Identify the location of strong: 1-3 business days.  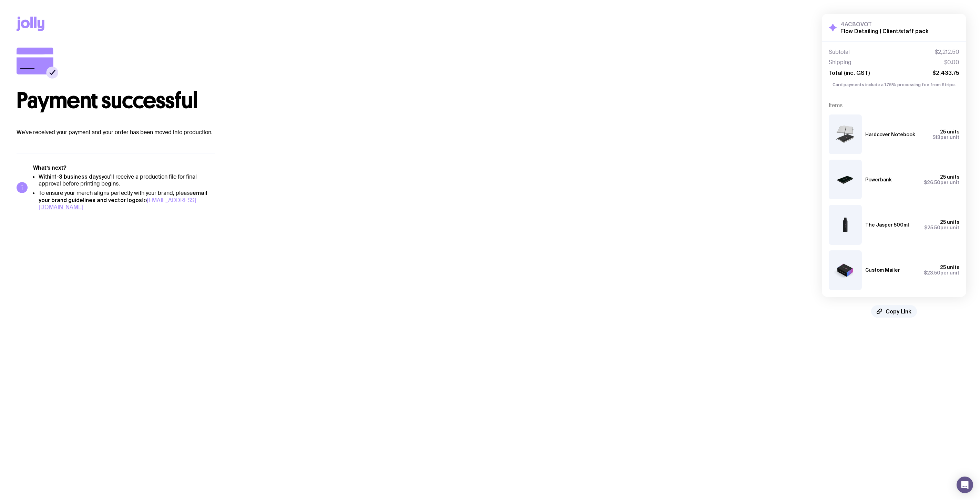
(78, 176).